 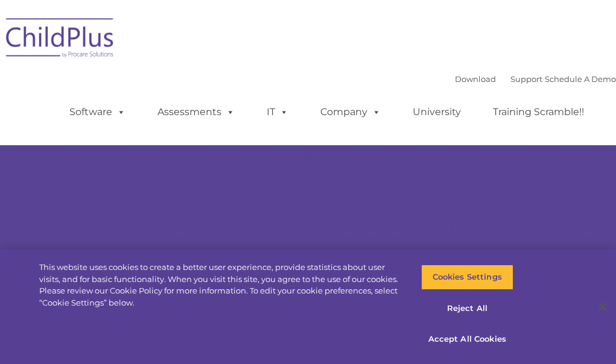 What do you see at coordinates (221, 285) in the screenshot?
I see `div: This website uses cookies to create a better user experience, provide statistics about user visit...` at bounding box center [221, 285].